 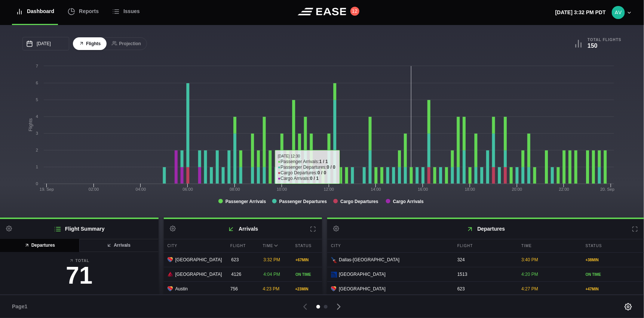 What do you see at coordinates (46, 43) in the screenshot?
I see `input: mm/dd/yyyy` at bounding box center [46, 43].